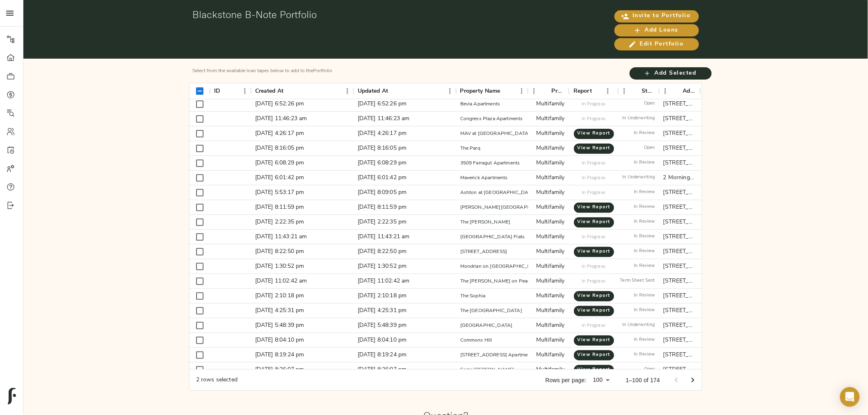 This screenshot has height=415, width=868. What do you see at coordinates (679, 208) in the screenshot?
I see `div: 3824 Fulton St, Houston, TX 77009, USA` at bounding box center [679, 208].